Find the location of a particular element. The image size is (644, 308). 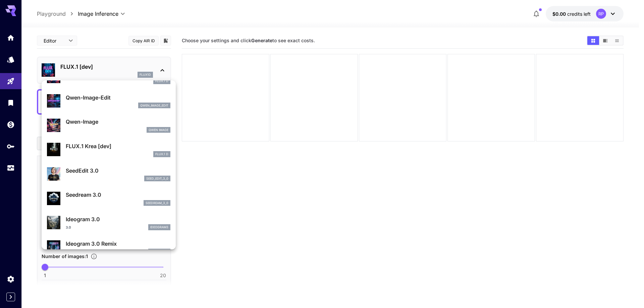

p: FLUX.1 Krea [dev] is located at coordinates (118, 146).